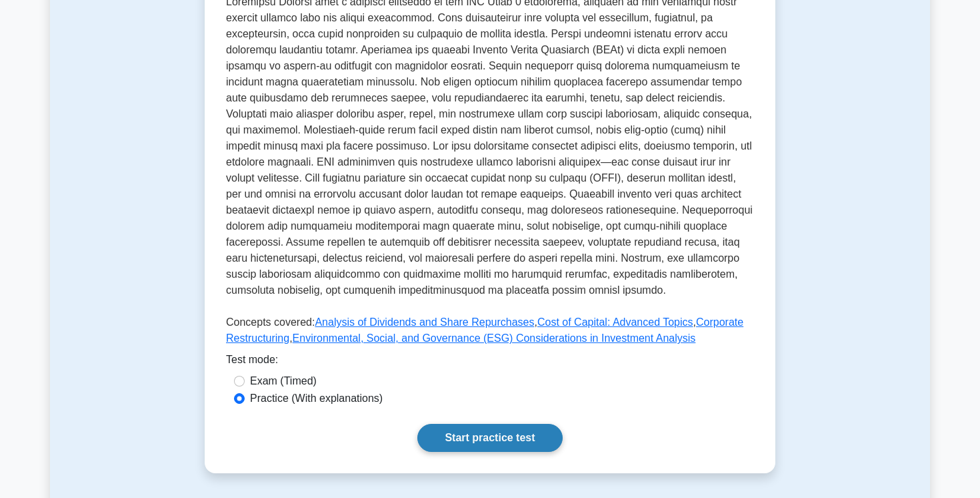 The width and height of the screenshot is (980, 498). Describe the element at coordinates (490, 333) in the screenshot. I see `p: Concepts covered: , , ,` at that location.